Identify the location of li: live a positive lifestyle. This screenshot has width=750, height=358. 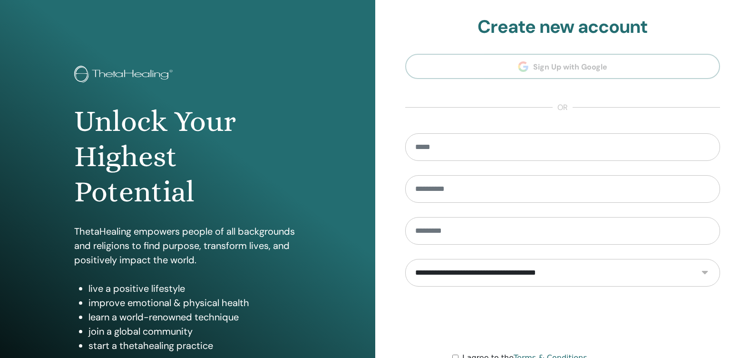
(195, 288).